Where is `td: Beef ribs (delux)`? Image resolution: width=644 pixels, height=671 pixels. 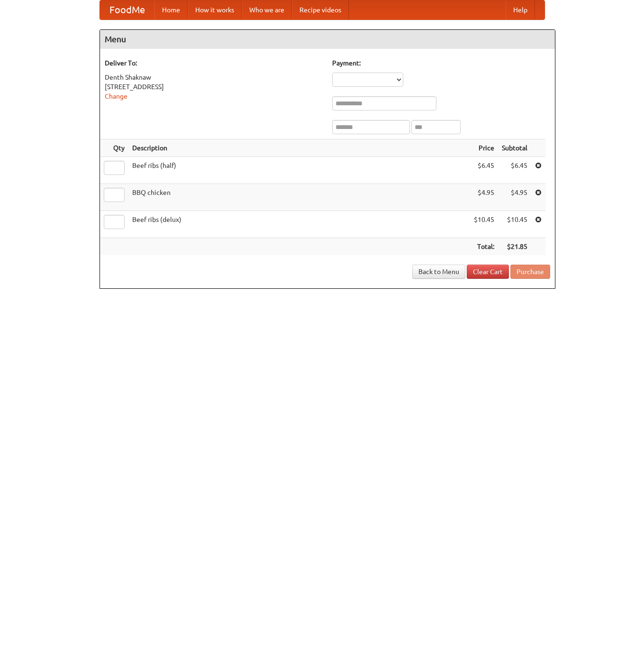 td: Beef ribs (delux) is located at coordinates (299, 224).